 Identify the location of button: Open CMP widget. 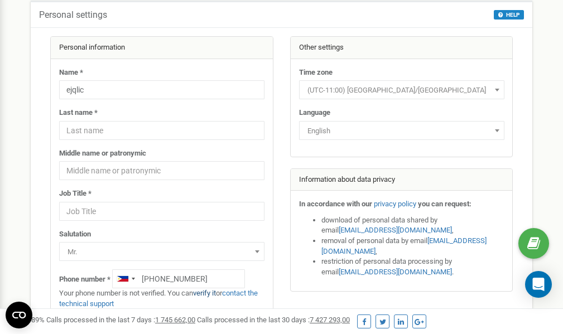
(19, 315).